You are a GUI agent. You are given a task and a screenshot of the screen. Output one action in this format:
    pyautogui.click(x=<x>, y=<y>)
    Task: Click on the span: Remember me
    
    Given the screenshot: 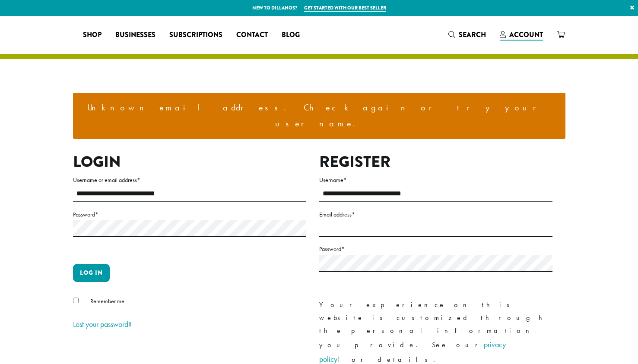 What is the action you would take?
    pyautogui.click(x=107, y=301)
    